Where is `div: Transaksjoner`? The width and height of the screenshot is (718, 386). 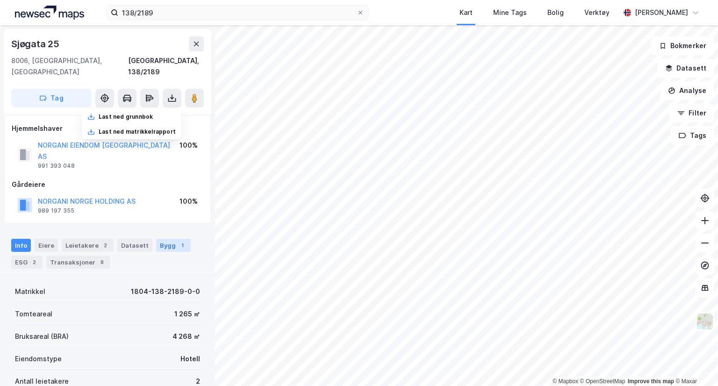 div: Transaksjoner is located at coordinates (78, 262).